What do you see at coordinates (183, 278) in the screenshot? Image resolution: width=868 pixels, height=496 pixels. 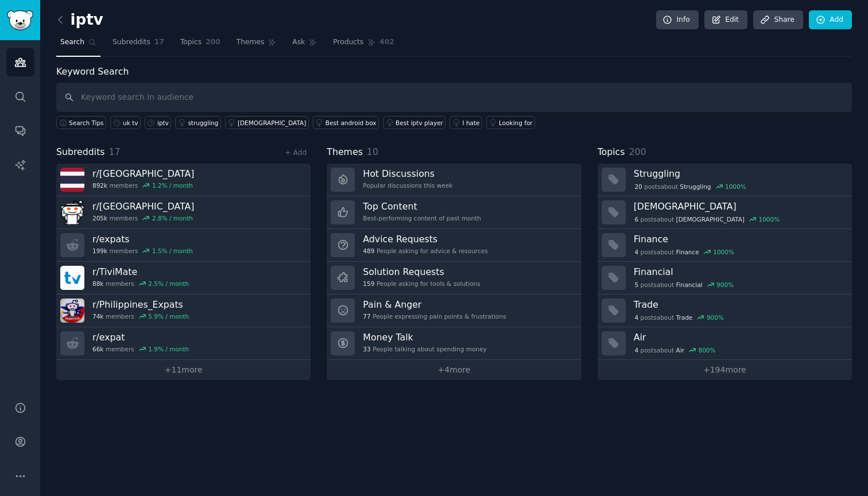 I see `a: r/TiviMate88kmembers2.5% / month` at bounding box center [183, 278].